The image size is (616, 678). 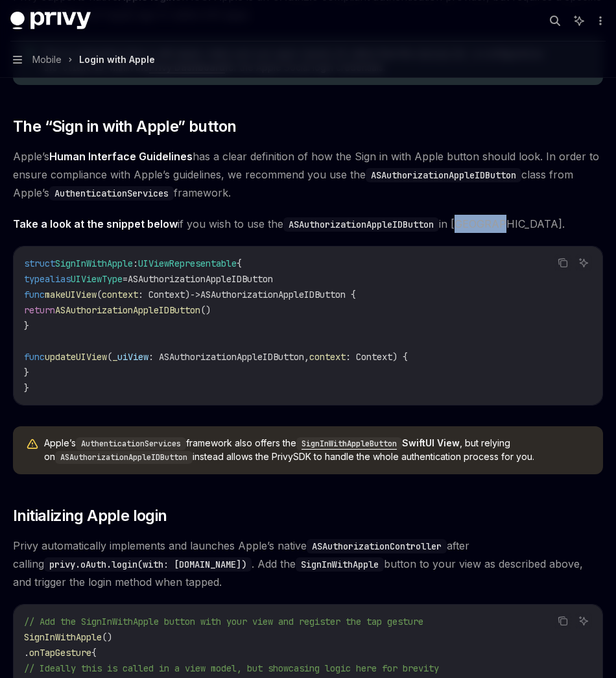 I want to click on span: uiView, so click(x=133, y=357).